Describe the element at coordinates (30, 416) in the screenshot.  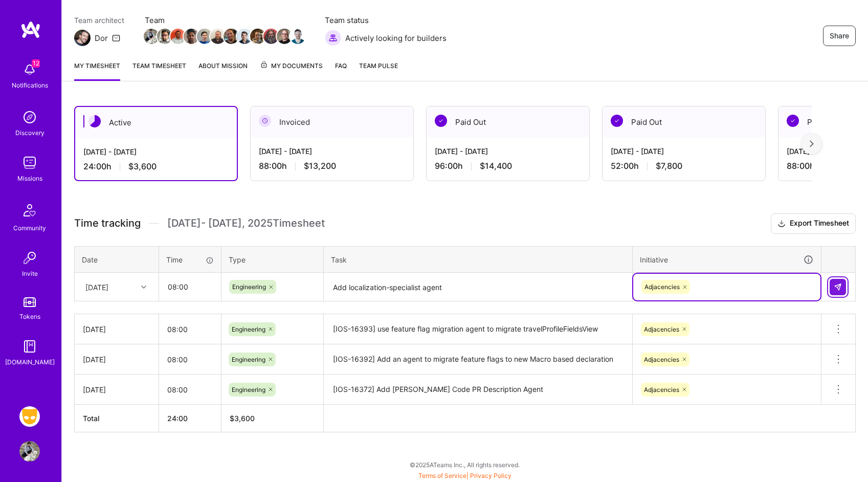
I see `img: Grindr: Mobile + BE + Cloud` at that location.